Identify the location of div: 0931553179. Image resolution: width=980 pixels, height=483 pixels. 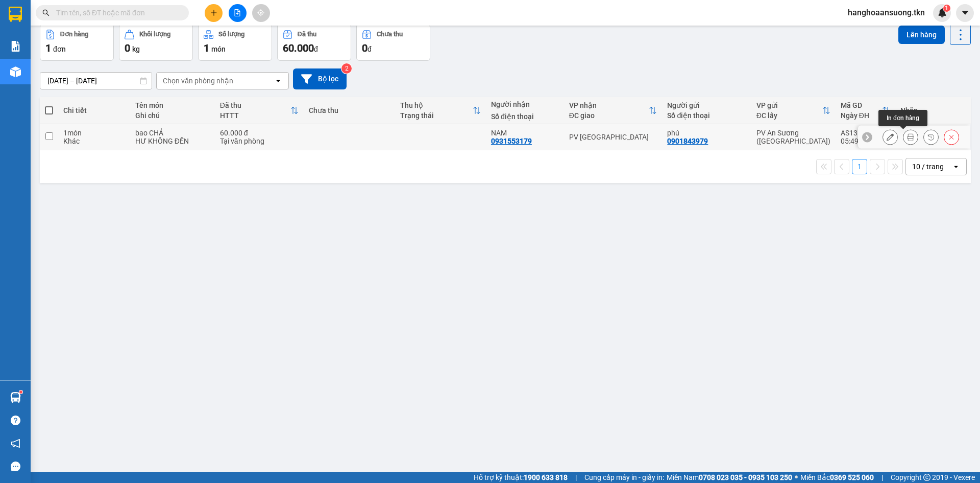
(511, 141).